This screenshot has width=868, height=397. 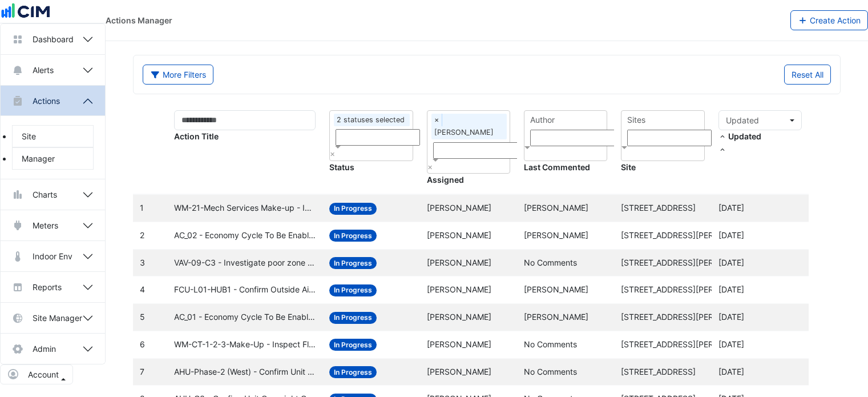 What do you see at coordinates (43, 374) in the screenshot?
I see `span: Account` at bounding box center [43, 374].